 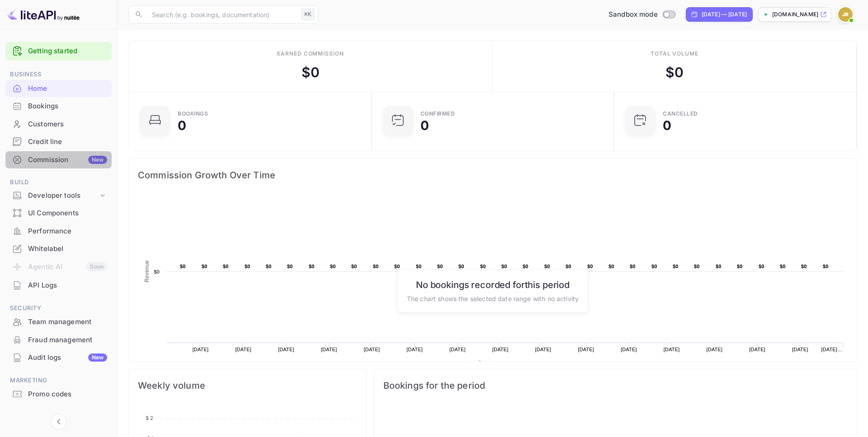 What do you see at coordinates (247, 386) in the screenshot?
I see `span: Weekly volume` at bounding box center [247, 386].